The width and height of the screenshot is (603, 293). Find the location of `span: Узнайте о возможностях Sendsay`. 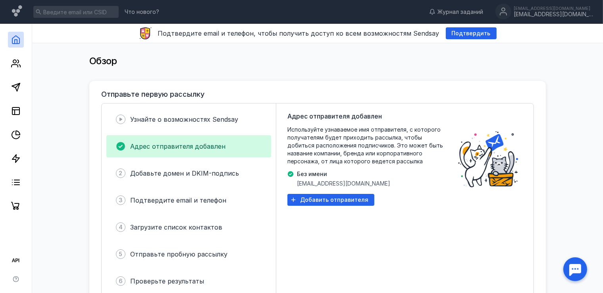

span: Узнайте о возможностях Sendsay is located at coordinates (184, 119).